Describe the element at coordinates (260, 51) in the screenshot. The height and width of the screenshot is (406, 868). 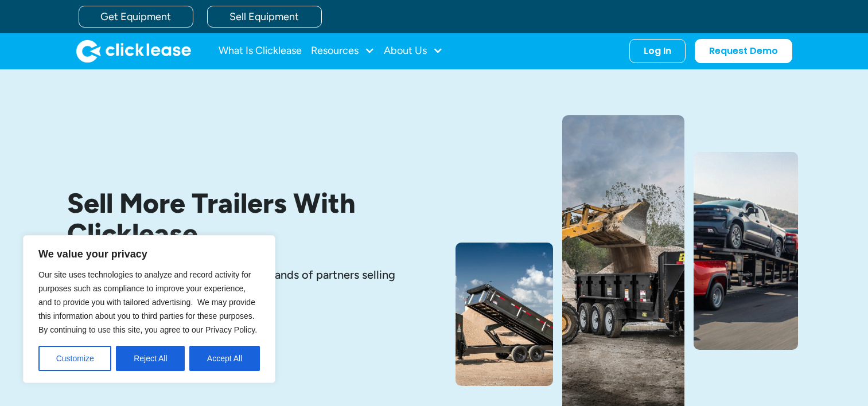
I see `a: What Is Clicklease` at that location.